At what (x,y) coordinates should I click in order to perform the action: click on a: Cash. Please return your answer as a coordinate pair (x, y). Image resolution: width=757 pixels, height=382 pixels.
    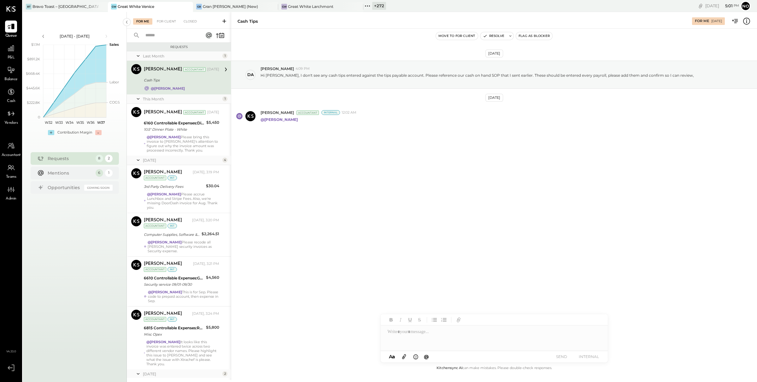
    Looking at the image, I should click on (11, 95).